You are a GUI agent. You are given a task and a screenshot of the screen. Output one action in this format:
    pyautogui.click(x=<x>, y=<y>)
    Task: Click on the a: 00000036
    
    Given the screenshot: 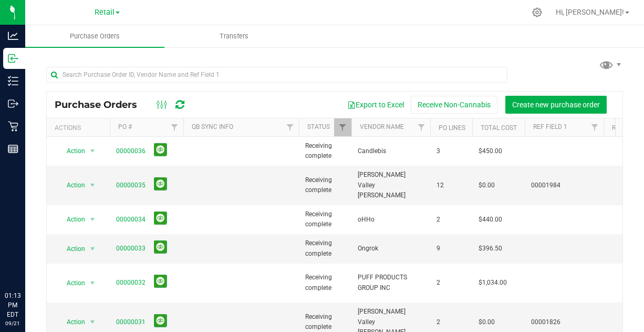 What is the action you would take?
    pyautogui.click(x=131, y=151)
    